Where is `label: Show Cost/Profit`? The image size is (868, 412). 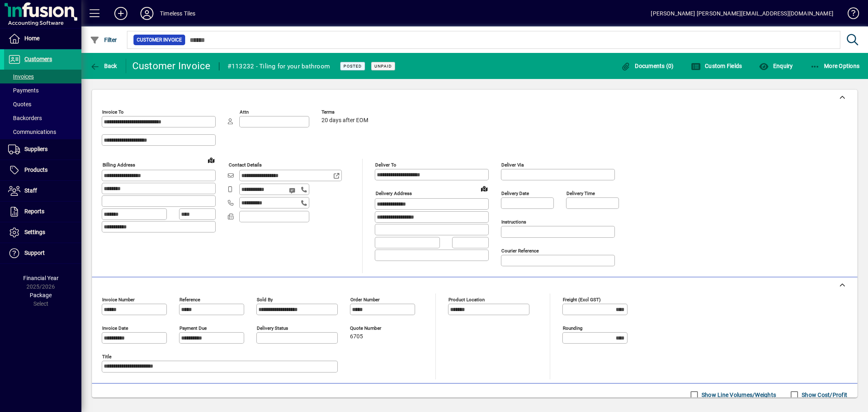
label: Show Cost/Profit is located at coordinates (823, 395).